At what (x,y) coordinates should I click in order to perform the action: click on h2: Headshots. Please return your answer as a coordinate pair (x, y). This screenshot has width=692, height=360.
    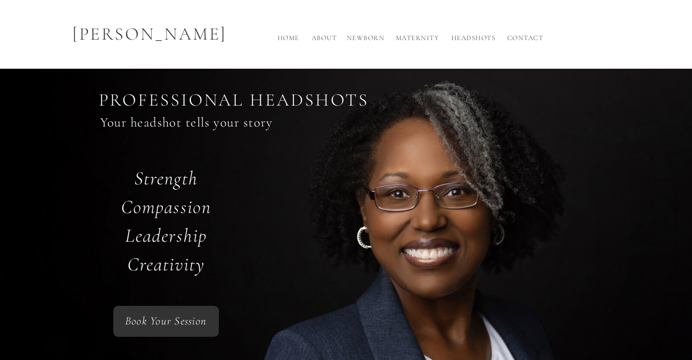
    Looking at the image, I should click on (474, 40).